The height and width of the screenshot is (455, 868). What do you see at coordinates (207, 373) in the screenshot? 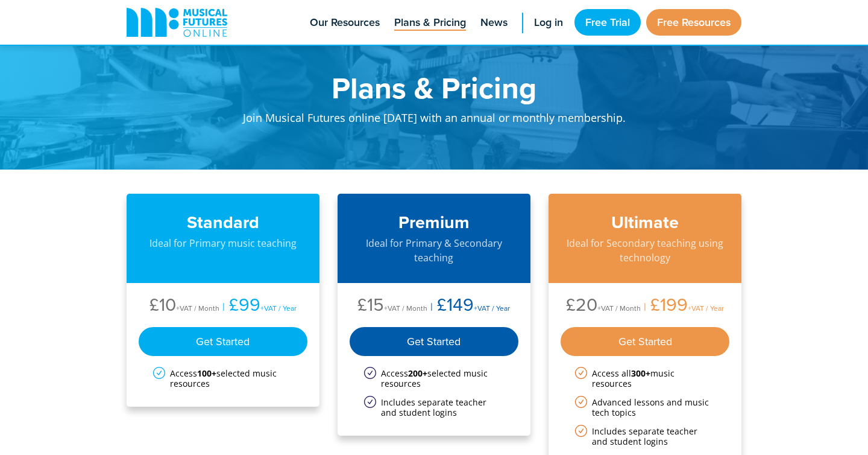
I see `strong: 100+` at bounding box center [207, 373].